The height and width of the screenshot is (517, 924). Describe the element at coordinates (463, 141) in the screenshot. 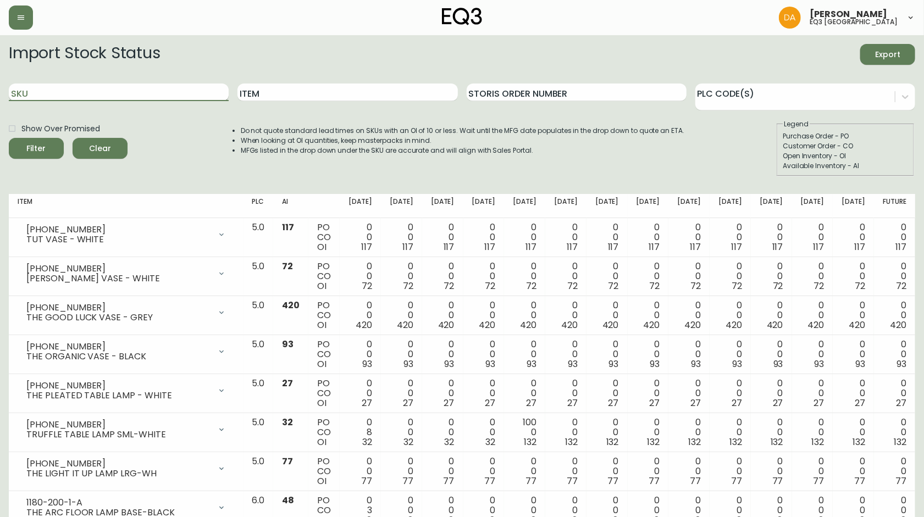

I see `li: When looking at OI quantities, keep masterpacks in mind.` at that location.